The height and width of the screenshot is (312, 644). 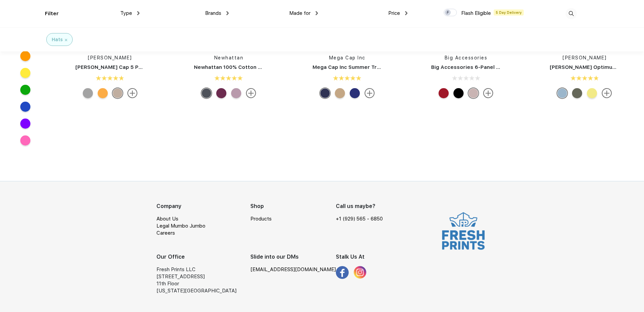 I want to click on div: Our Office, so click(x=203, y=257).